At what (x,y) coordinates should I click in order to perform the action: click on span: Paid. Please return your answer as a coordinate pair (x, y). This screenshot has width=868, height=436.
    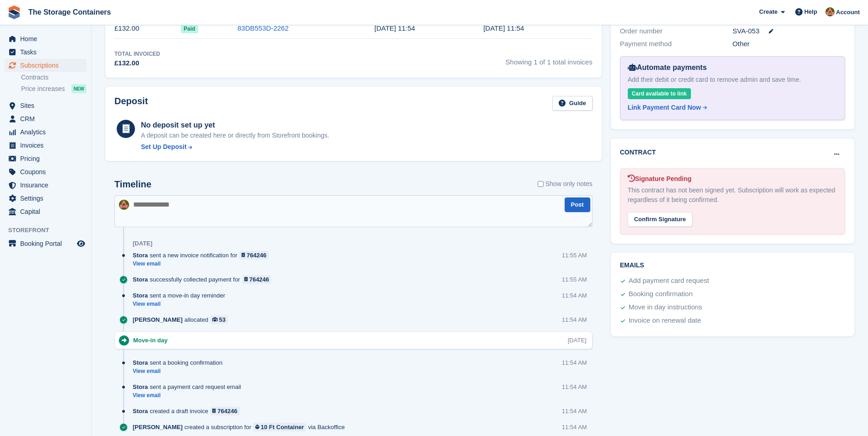
    Looking at the image, I should click on (189, 28).